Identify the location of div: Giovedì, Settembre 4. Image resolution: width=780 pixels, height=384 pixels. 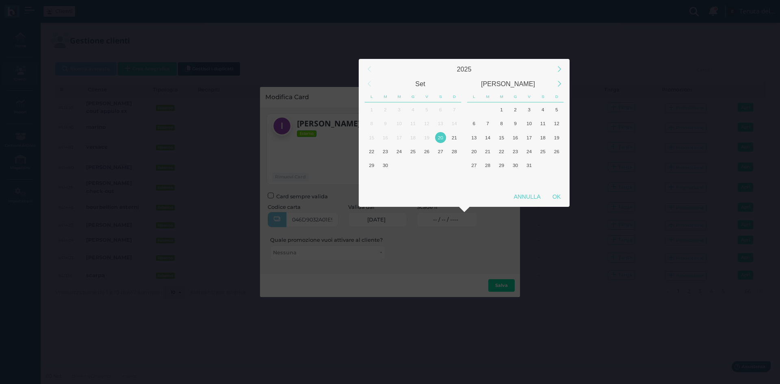
(413, 109).